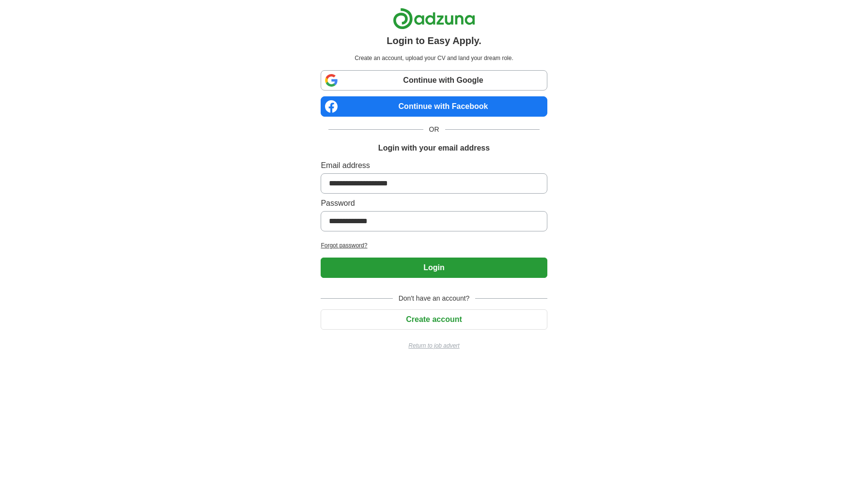  I want to click on a: Continue with Google, so click(434, 80).